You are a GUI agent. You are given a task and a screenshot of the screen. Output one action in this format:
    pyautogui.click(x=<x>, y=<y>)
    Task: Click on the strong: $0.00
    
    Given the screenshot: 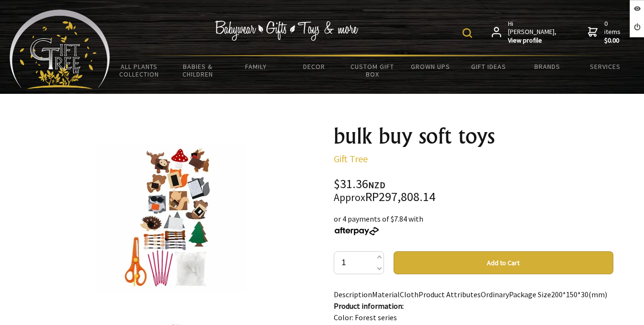 What is the action you would take?
    pyautogui.click(x=613, y=41)
    